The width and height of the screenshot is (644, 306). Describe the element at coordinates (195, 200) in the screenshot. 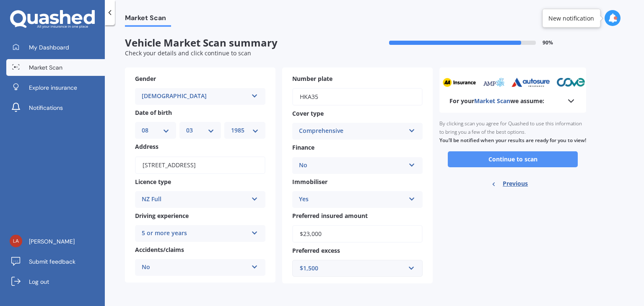

I see `div: NZ Full` at that location.